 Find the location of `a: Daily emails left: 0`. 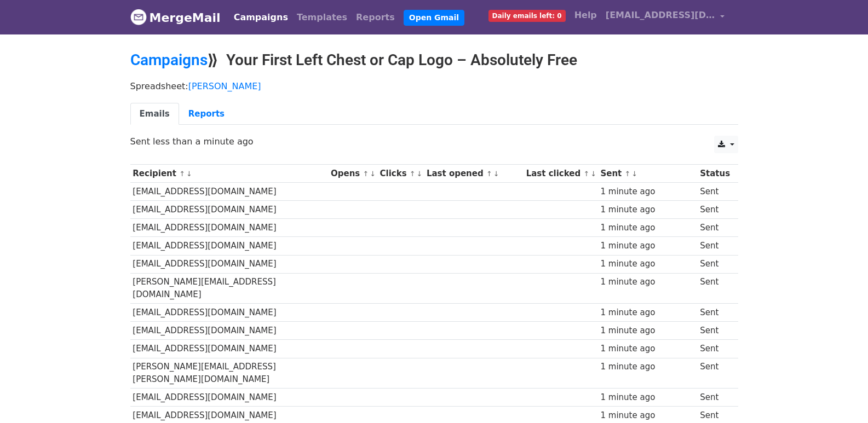

a: Daily emails left: 0 is located at coordinates (527, 15).